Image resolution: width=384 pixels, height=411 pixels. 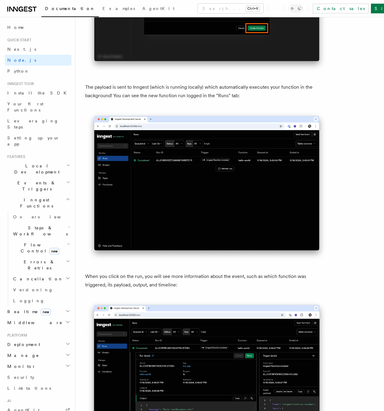 What do you see at coordinates (38, 124) in the screenshot?
I see `a: Leveraging Steps` at bounding box center [38, 124].